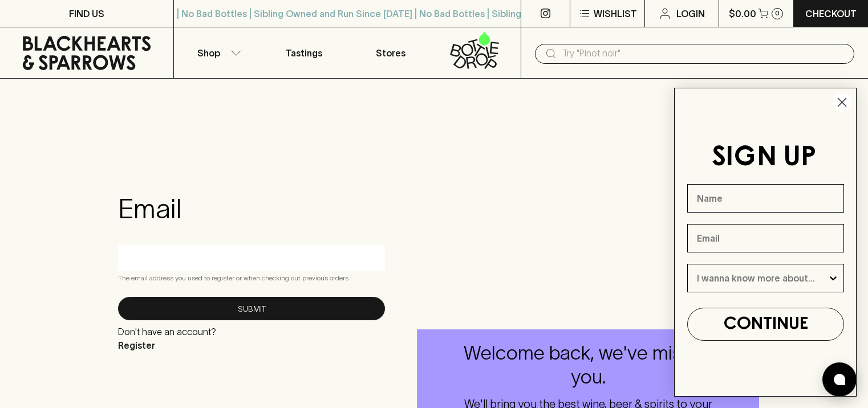  I want to click on p: 0, so click(777, 13).